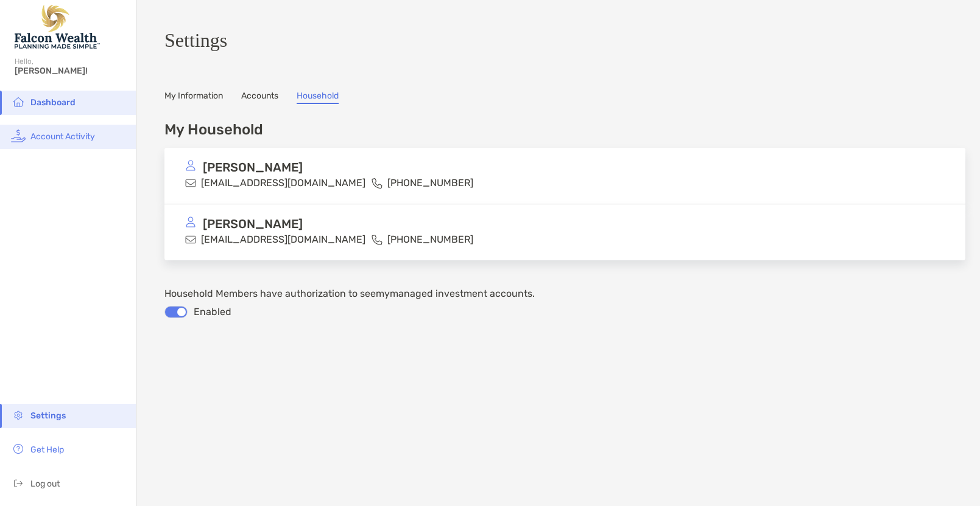 The image size is (980, 506). What do you see at coordinates (209, 312) in the screenshot?
I see `span: Enabled` at bounding box center [209, 312].